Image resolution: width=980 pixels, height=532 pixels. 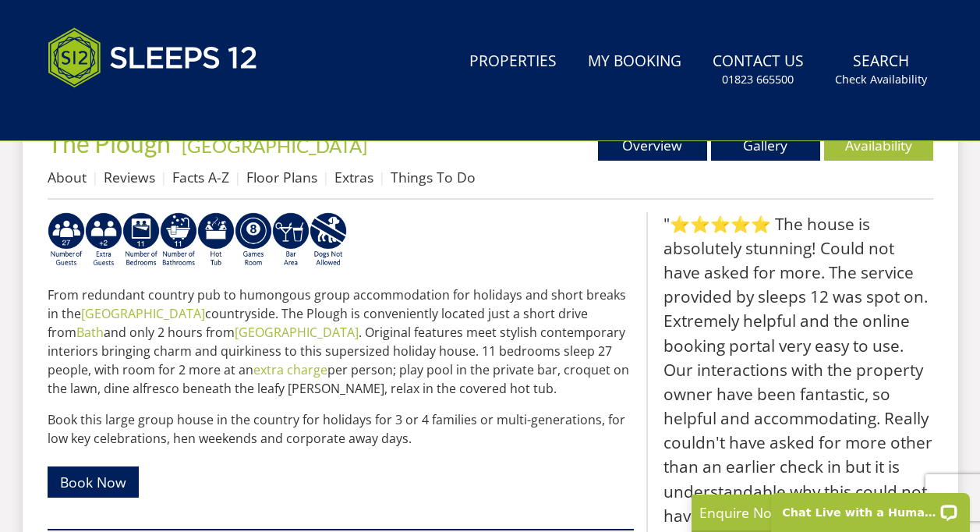 What do you see at coordinates (66, 240) in the screenshot?
I see `img: AD_4nXchuHW8Dfa208HQ2u83lJMFdMO8xeTqyzNyoztsAFuRWKQmI1A26FSYQBiKhrPb4tBa_RI3nPCwndG_6DWa5p5fzItbq...` at bounding box center [66, 240].